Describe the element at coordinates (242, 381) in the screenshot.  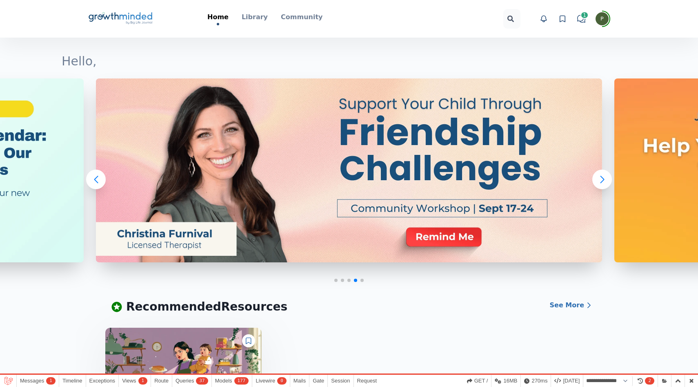
I see `span: 177` at that location.